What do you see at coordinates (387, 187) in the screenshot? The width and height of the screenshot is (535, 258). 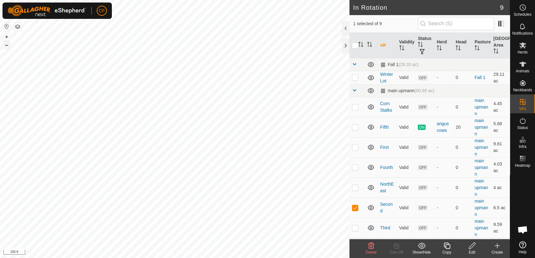 I see `a: NorthEast` at bounding box center [387, 187].